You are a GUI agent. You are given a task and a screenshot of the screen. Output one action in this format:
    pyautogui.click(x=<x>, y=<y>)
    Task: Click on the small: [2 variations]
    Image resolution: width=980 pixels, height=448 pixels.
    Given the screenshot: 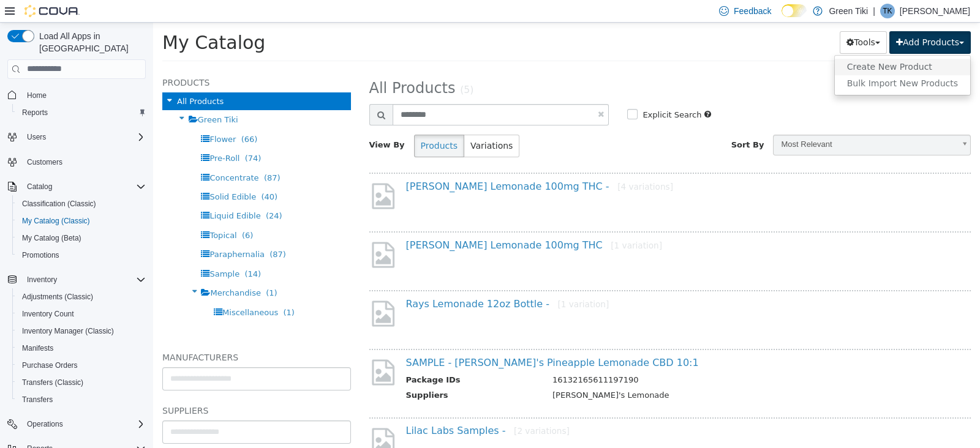 What is the action you would take?
    pyautogui.click(x=388, y=408)
    